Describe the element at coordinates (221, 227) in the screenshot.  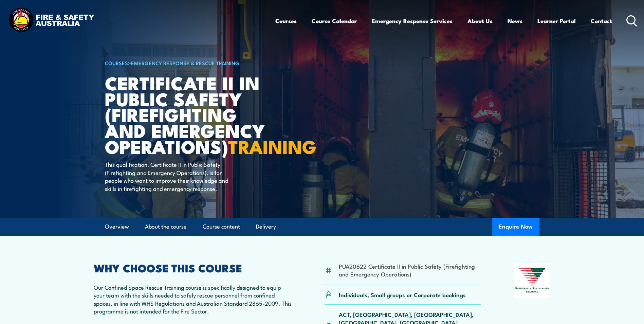
I see `a: Course content` at that location.